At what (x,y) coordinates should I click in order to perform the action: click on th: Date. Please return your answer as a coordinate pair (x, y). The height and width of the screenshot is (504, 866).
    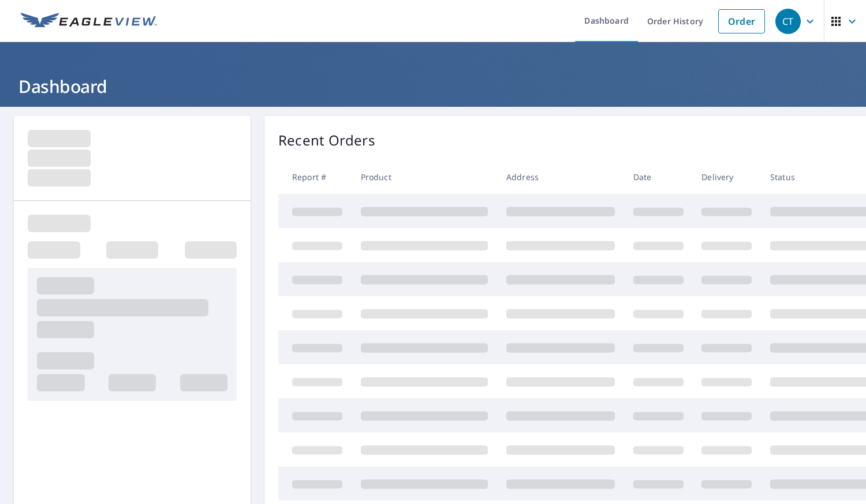
    Looking at the image, I should click on (658, 176).